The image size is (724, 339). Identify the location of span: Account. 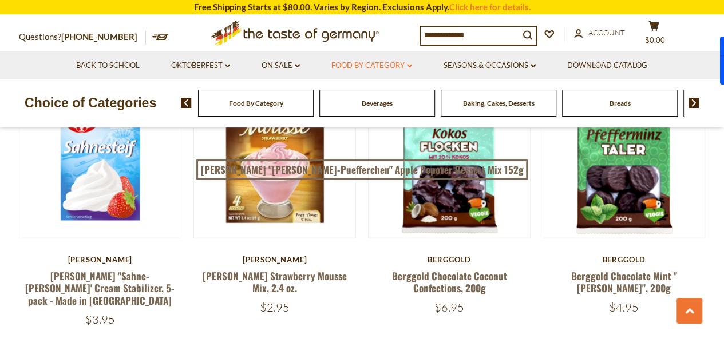
(607, 33).